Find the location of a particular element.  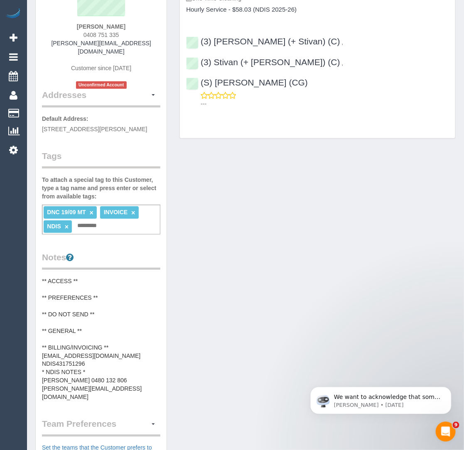

legend: Team Preferences is located at coordinates (101, 427).